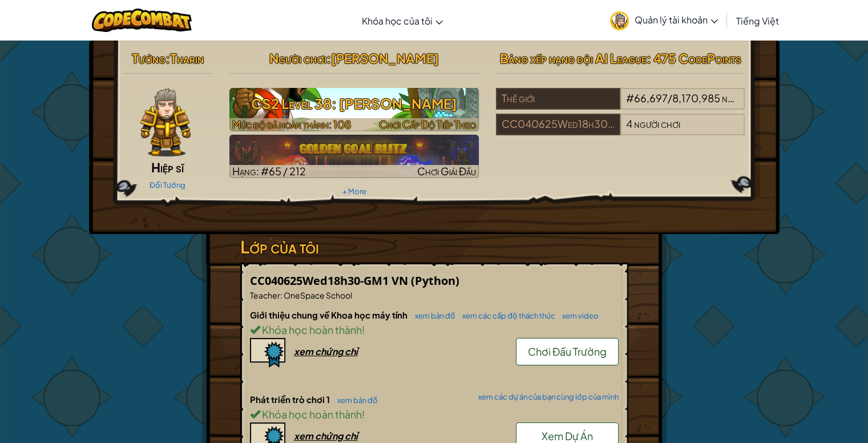  I want to click on span: Người chơi, so click(298, 58).